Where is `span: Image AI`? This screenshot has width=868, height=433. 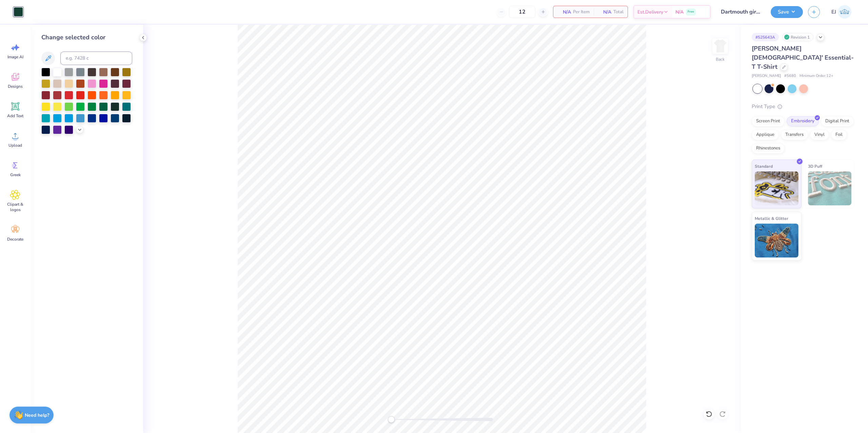 span: Image AI is located at coordinates (15, 57).